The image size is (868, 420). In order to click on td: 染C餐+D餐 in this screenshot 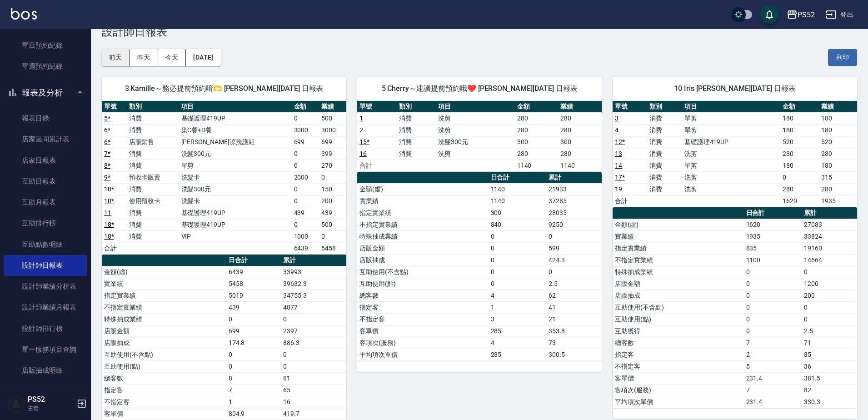, I will do `click(236, 130)`.